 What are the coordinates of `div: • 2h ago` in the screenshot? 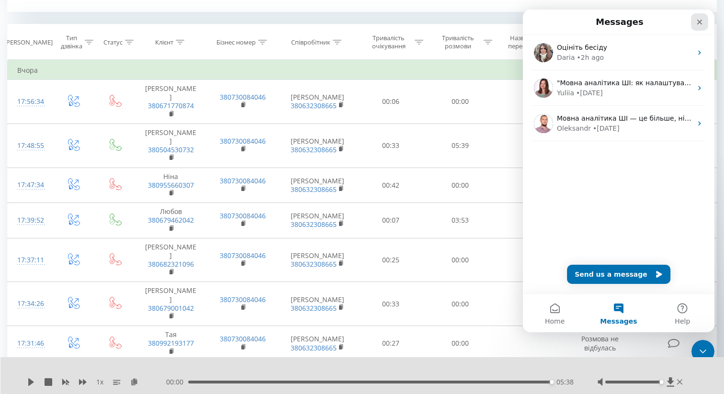 It's located at (68, 48).